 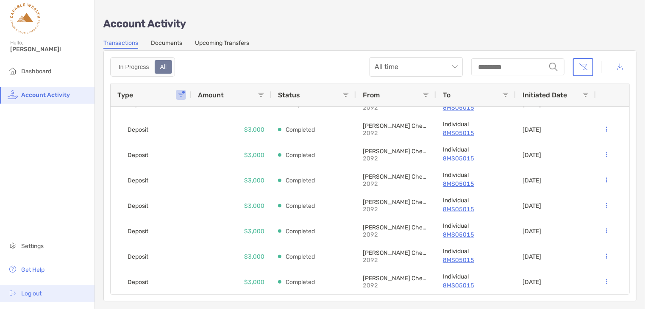 I want to click on span: To, so click(x=447, y=95).